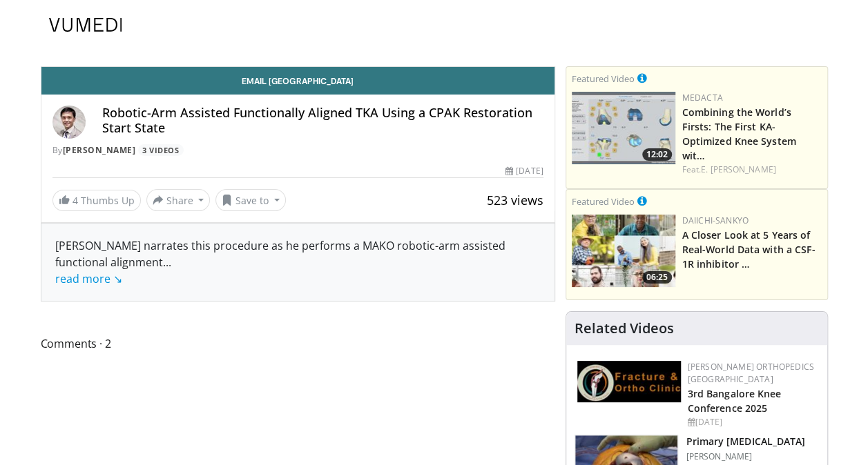 The width and height of the screenshot is (868, 465). Describe the element at coordinates (629, 382) in the screenshot. I see `img: 1ab50d05-db0e-42c7-b700-94c6e0976be2.jpeg.150x105_q85_autocrop_double_scale_upscale_version-0.2.jpg` at that location.